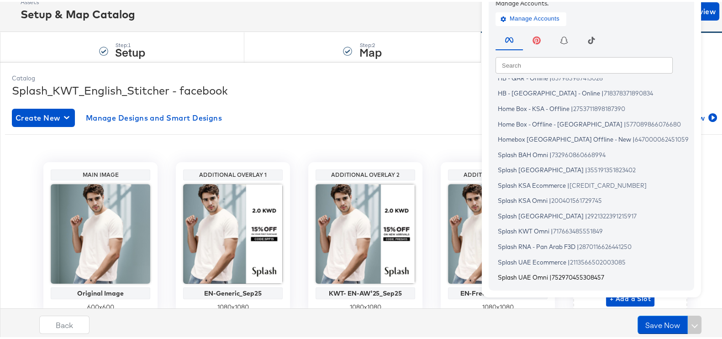  I want to click on div: Catalog, so click(365, 76).